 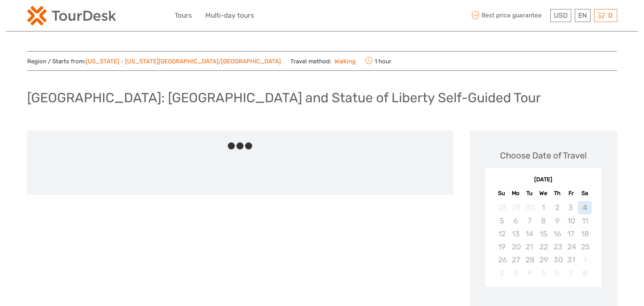 I want to click on div: Not available Wednesday, October 22nd, 2025, so click(x=543, y=246).